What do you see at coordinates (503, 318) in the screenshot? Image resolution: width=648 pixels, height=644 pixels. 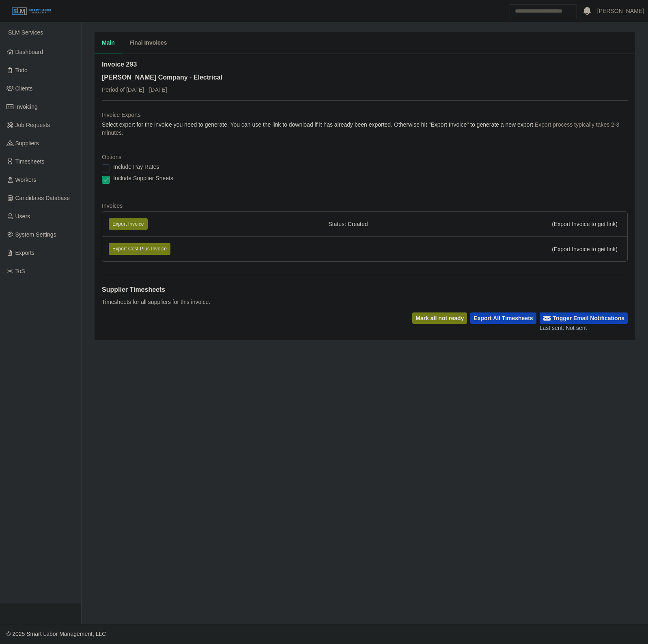 I see `button: Export All Timesheets` at bounding box center [503, 318].